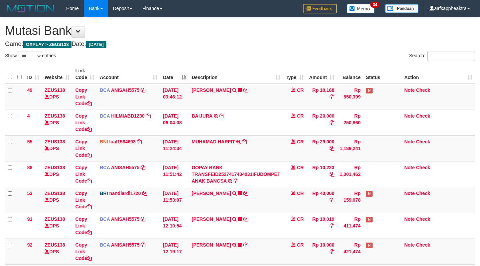  I want to click on a: lual1584693, so click(122, 142).